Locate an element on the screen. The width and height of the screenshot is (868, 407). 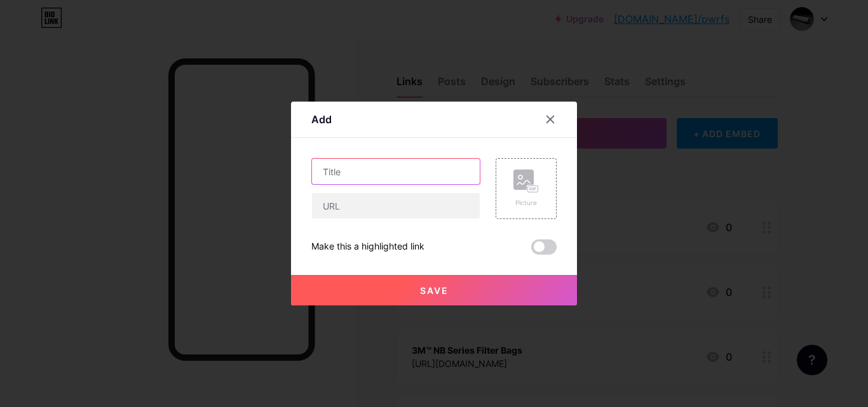
div: Make this a highlighted link is located at coordinates (368, 247).